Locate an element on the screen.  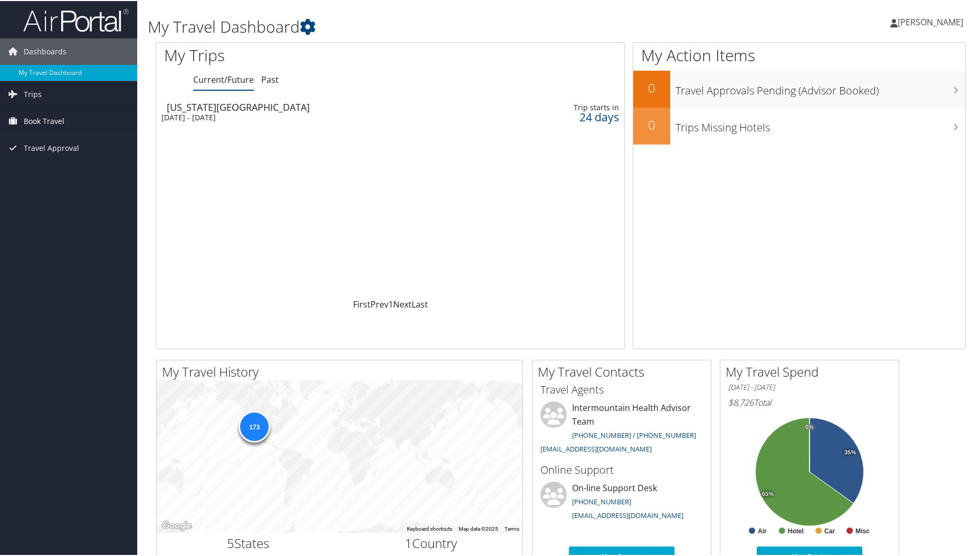
div: Trip starts in is located at coordinates (566, 106).